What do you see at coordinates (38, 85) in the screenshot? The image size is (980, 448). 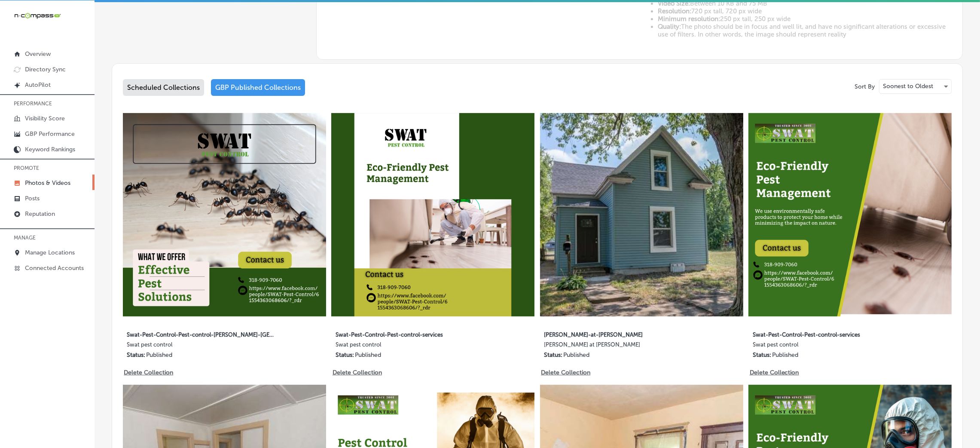 I see `p: AutoPilot` at bounding box center [38, 85].